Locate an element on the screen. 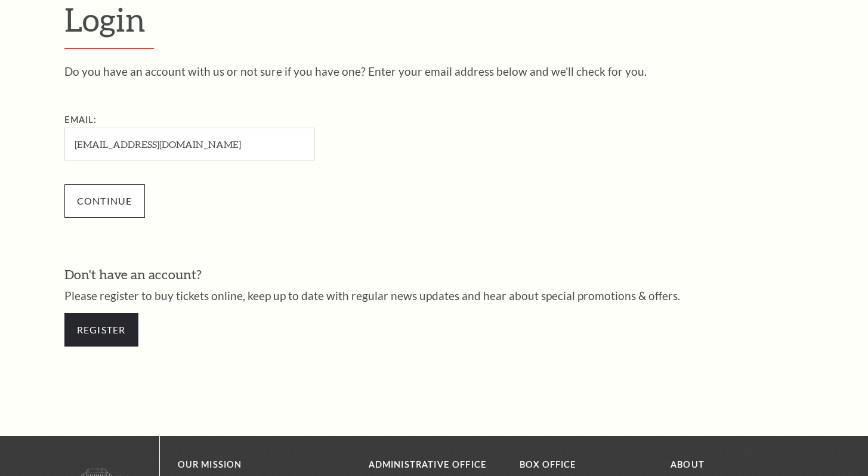 Image resolution: width=868 pixels, height=476 pixels. h3: Don't have an account? is located at coordinates (434, 274).